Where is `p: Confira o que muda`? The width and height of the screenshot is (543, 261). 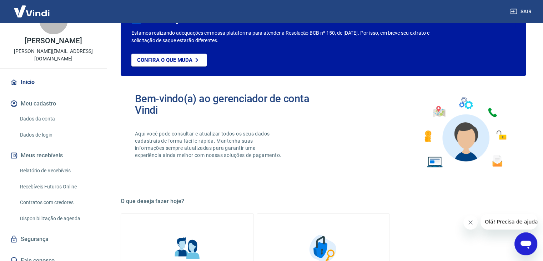 p: Confira o que muda is located at coordinates (165, 60).